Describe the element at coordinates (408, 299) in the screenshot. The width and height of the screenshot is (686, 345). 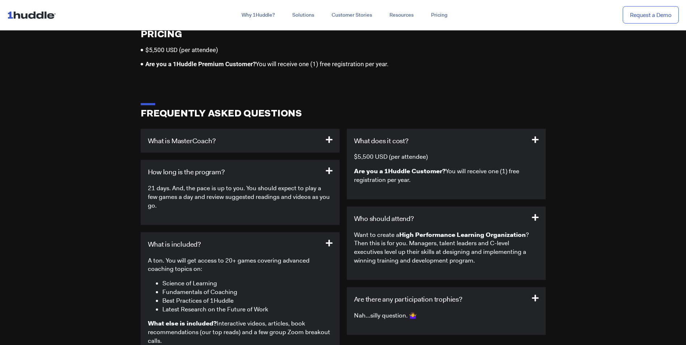
I see `a: Are there any participation trophies?` at that location.